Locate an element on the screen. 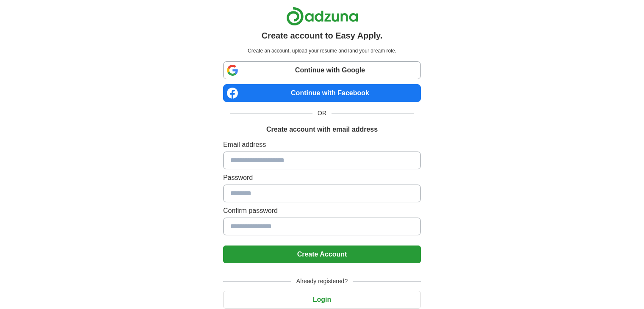  h1: Create account with email address is located at coordinates (322, 129).